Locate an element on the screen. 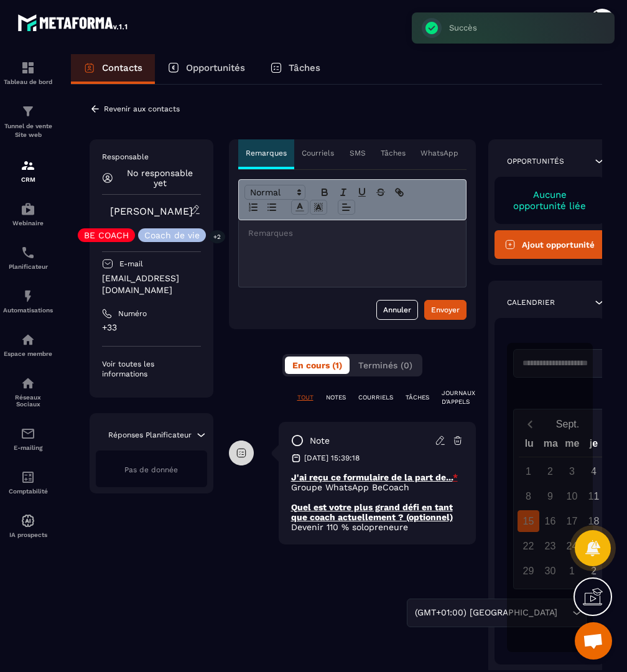  a: social-networksocial-networkRéseaux Sociaux is located at coordinates (28, 392).